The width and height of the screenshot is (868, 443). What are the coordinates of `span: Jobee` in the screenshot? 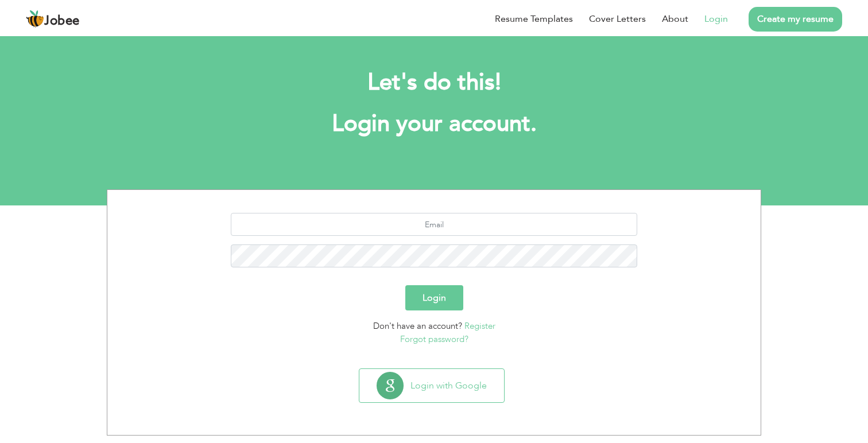 It's located at (62, 21).